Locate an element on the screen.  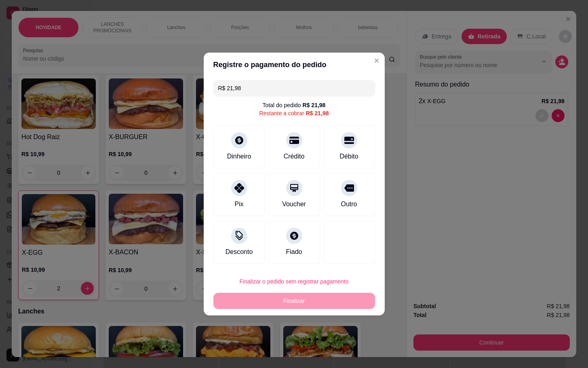
div: Fiado is located at coordinates (294, 252).